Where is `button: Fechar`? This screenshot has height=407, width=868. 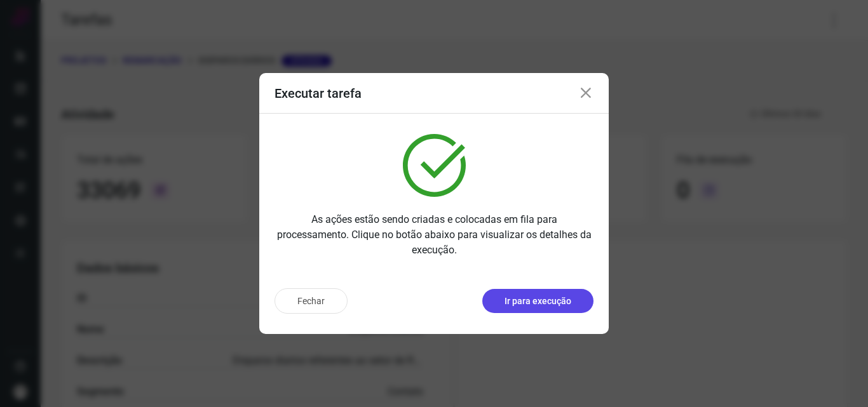
button: Fechar is located at coordinates (310, 301).